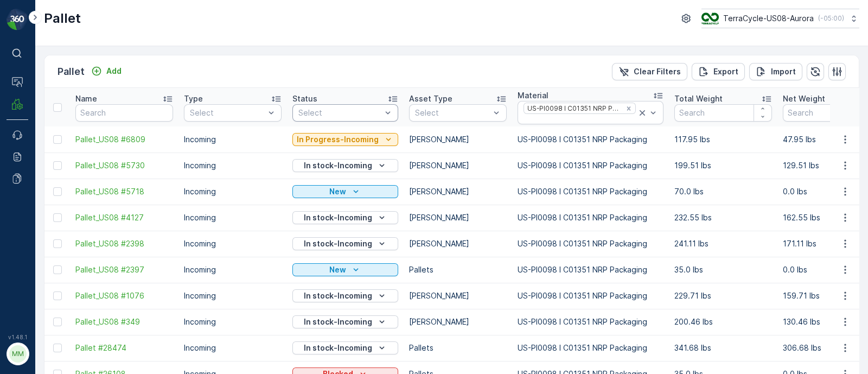  I want to click on p: Status, so click(305, 99).